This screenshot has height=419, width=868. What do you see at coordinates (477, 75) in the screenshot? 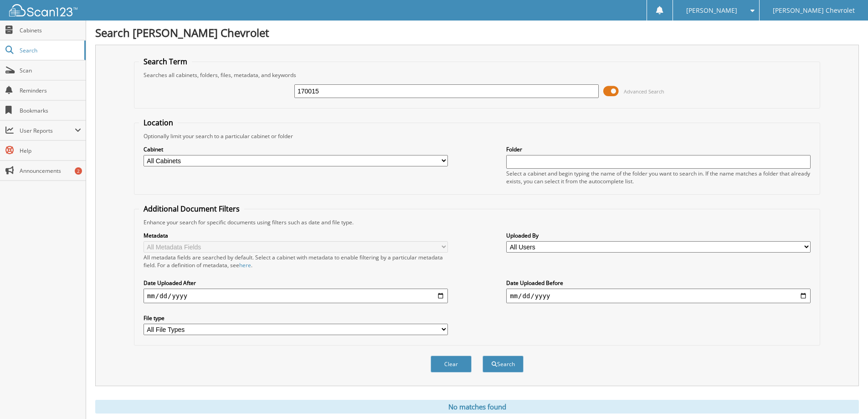
I see `div: Searches all cabinets, folders, files, metadata, and keywords` at bounding box center [477, 75].